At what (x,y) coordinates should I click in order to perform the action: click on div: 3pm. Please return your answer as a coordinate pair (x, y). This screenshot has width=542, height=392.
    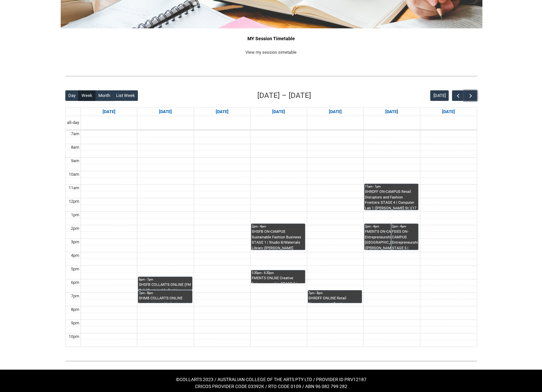
    Looking at the image, I should click on (75, 242).